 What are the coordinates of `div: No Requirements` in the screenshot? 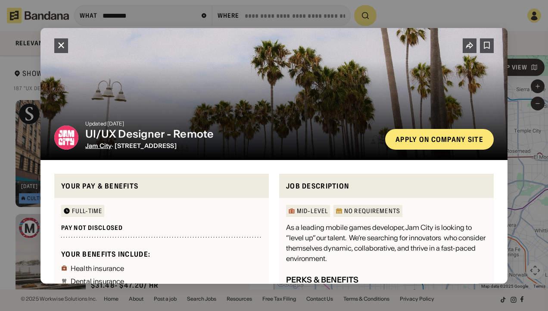 It's located at (372, 211).